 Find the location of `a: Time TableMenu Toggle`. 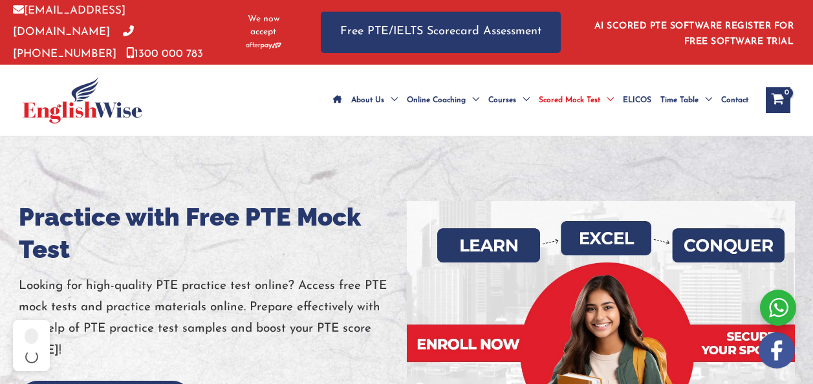

a: Time TableMenu Toggle is located at coordinates (686, 100).